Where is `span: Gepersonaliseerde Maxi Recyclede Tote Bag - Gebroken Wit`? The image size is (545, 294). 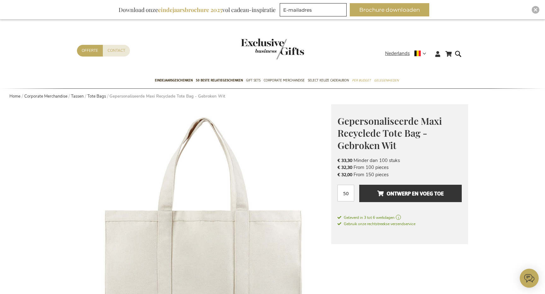
span: Gepersonaliseerde Maxi Recyclede Tote Bag - Gebroken Wit is located at coordinates (389, 133).